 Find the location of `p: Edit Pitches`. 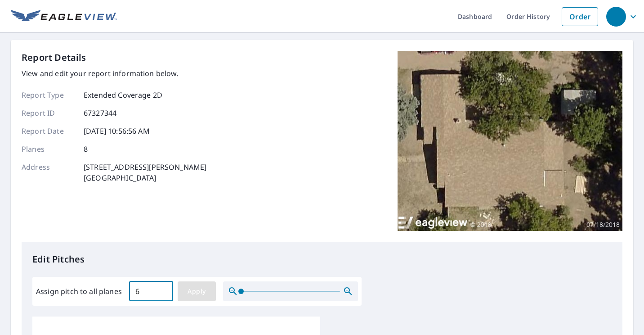

p: Edit Pitches is located at coordinates (322, 259).